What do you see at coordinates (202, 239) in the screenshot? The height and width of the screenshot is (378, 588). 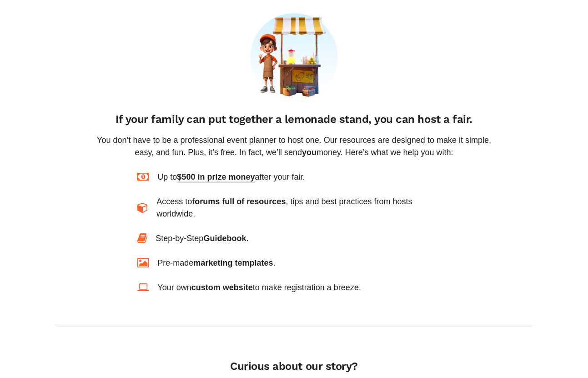 I see `div: Step-by-Step .` at bounding box center [202, 239].